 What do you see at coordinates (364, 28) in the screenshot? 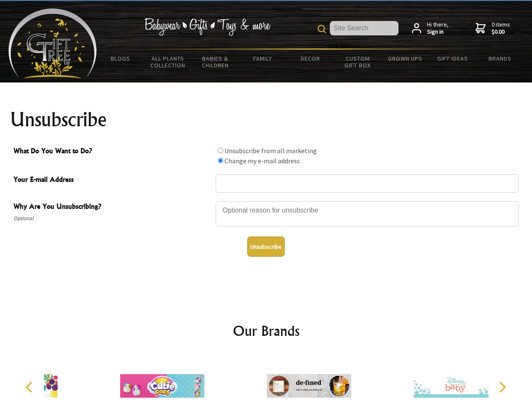
I see `input: Site Search` at bounding box center [364, 28].